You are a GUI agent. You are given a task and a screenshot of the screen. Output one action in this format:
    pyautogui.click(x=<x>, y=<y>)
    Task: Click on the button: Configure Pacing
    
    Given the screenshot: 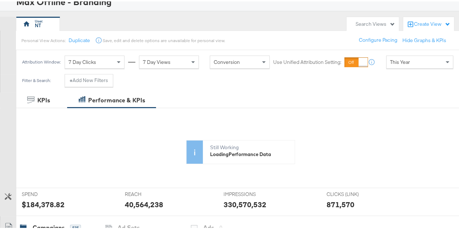 What is the action you would take?
    pyautogui.click(x=378, y=39)
    